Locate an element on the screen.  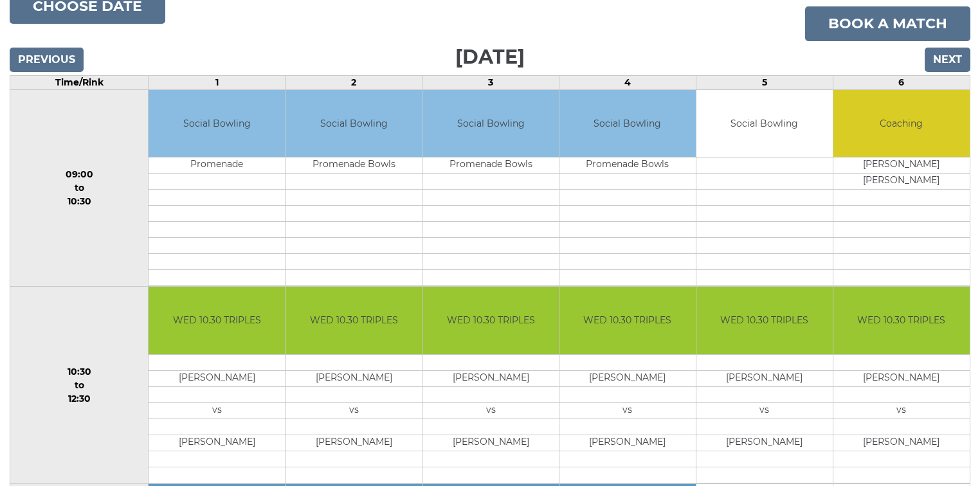
td: 5 is located at coordinates (764, 82).